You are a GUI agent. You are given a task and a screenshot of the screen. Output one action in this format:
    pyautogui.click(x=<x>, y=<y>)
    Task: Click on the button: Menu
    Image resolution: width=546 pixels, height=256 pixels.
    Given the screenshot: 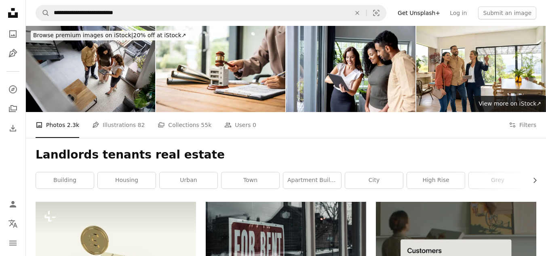 What is the action you would take?
    pyautogui.click(x=13, y=243)
    